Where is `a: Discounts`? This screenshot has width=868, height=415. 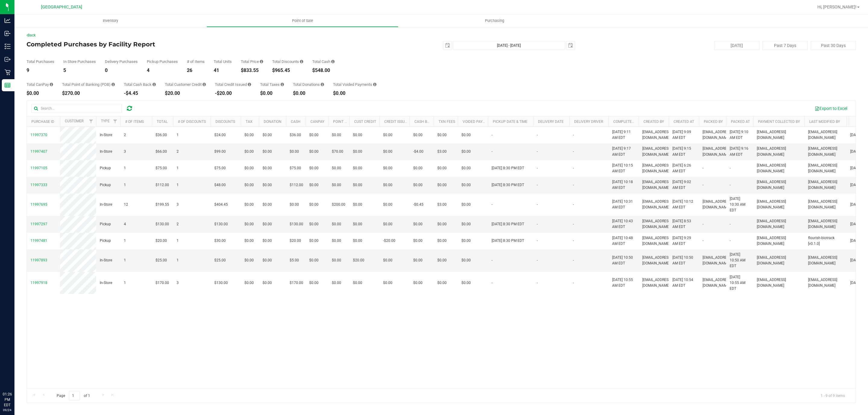 a: Discounts is located at coordinates (225, 122).